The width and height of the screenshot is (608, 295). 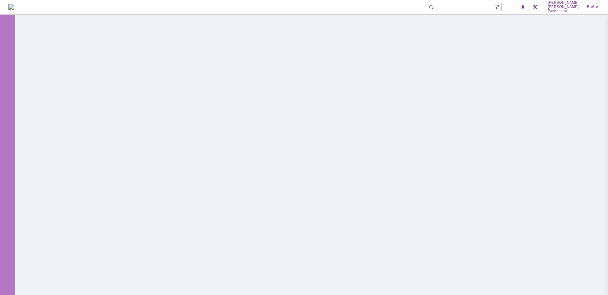 What do you see at coordinates (535, 7) in the screenshot?
I see `a: Перейти в интерфейс администратора` at bounding box center [535, 7].